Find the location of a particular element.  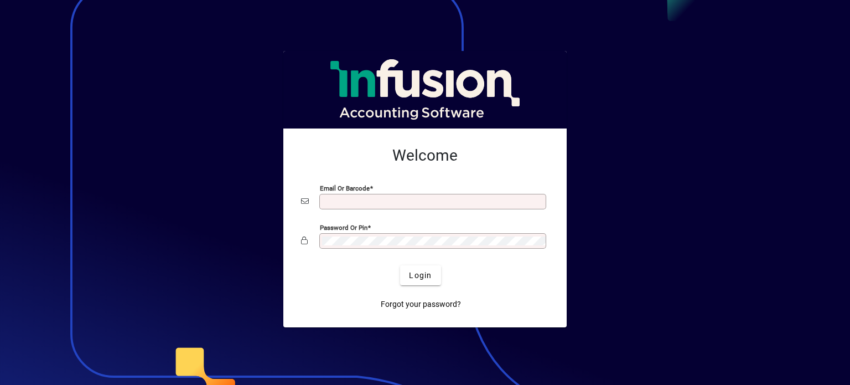

button: Login is located at coordinates (420, 275).